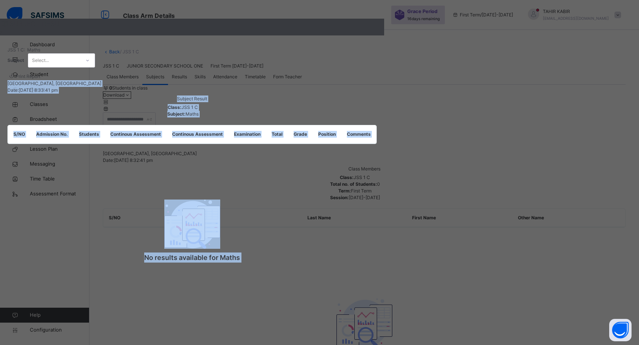 This screenshot has height=345, width=639. I want to click on span: Subject Result, so click(192, 98).